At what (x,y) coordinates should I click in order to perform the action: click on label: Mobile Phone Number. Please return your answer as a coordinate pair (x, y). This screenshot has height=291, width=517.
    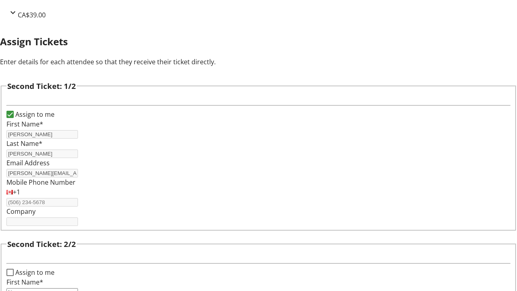
    Looking at the image, I should click on (41, 182).